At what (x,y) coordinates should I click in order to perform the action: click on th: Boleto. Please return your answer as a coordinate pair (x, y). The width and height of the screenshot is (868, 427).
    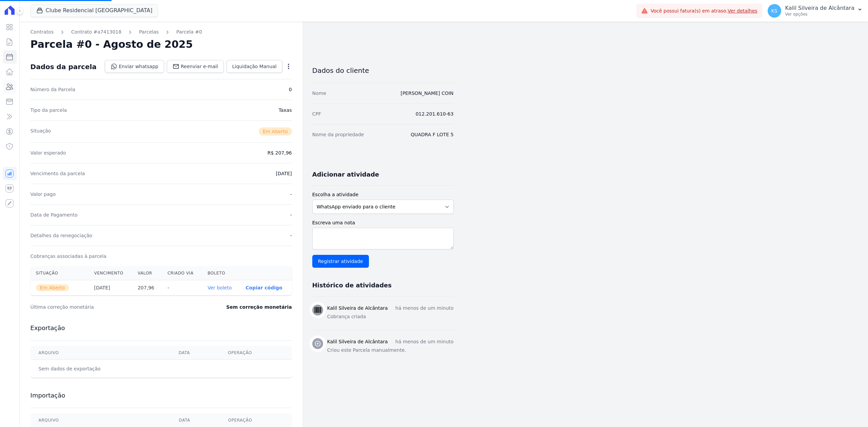
    Looking at the image, I should click on (221, 273).